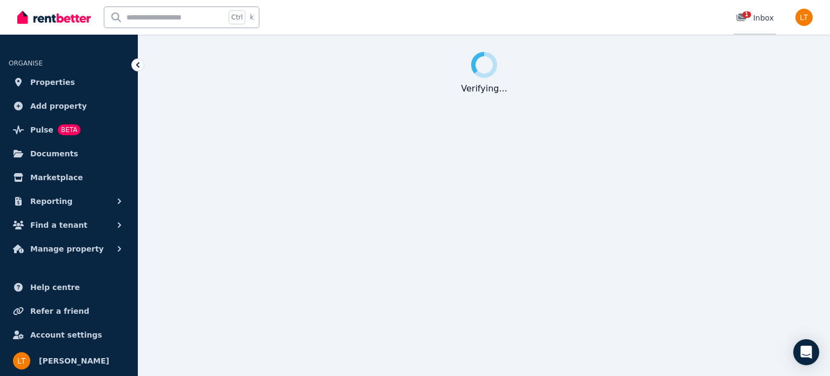 The image size is (830, 376). I want to click on span: k, so click(251, 17).